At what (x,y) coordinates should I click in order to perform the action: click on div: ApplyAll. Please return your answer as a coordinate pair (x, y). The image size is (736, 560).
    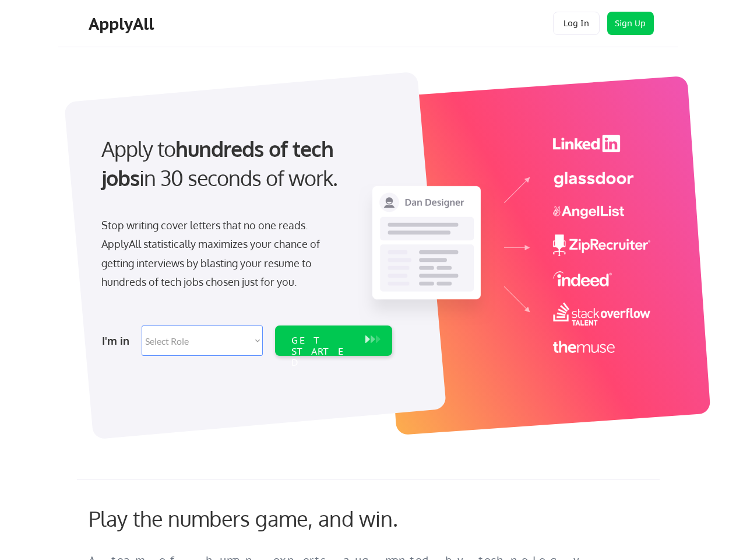
    Looking at the image, I should click on (123, 24).